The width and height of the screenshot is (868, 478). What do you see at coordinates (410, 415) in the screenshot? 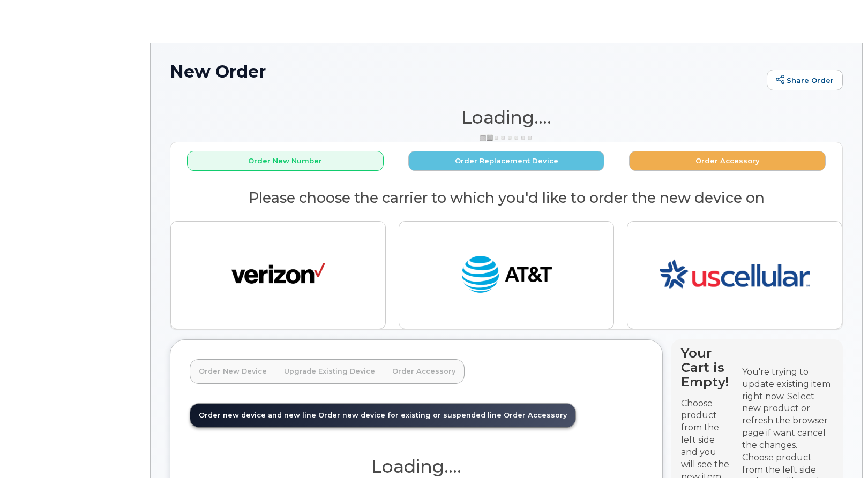
I see `span: Order new device for existing or suspended line` at bounding box center [410, 415].